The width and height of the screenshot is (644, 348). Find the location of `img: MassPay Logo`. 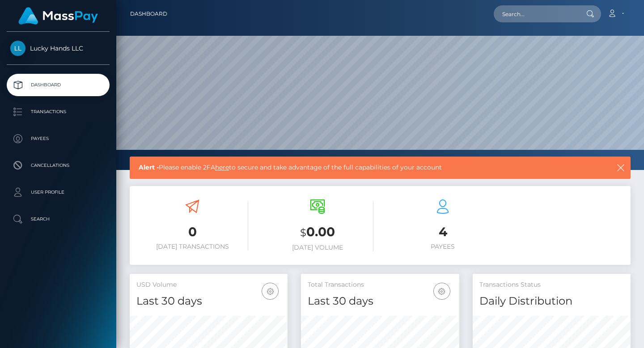

img: MassPay Logo is located at coordinates (58, 16).